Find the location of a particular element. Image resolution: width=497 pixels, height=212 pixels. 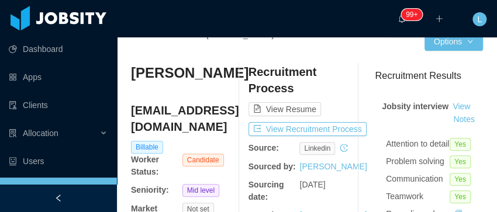

h3: Recruitment Results is located at coordinates (429, 75).